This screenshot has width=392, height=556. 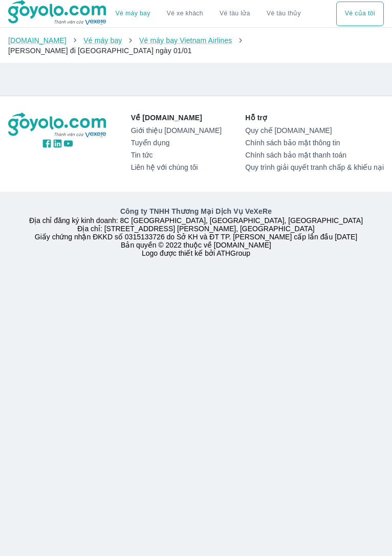 I want to click on a: Tuyển dụng, so click(x=176, y=142).